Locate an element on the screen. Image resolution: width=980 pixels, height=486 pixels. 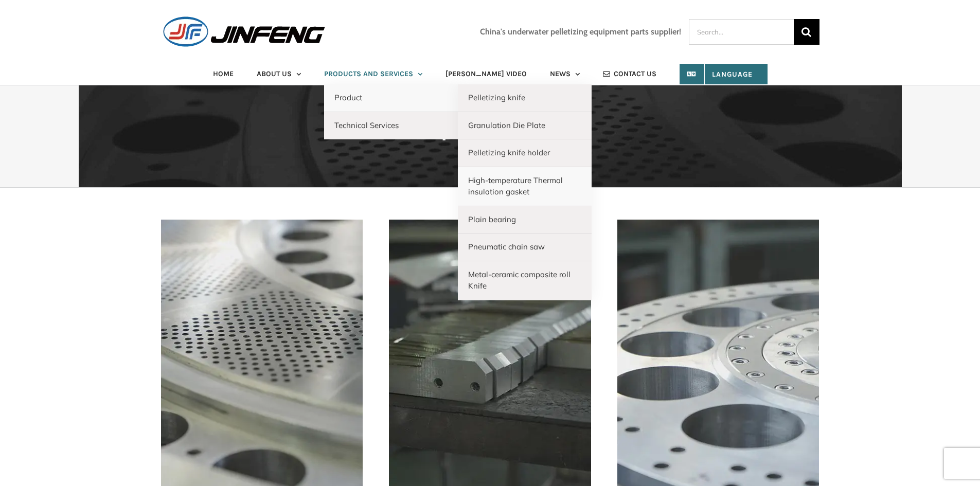
span: Pelletizing knife holder is located at coordinates (509, 152).